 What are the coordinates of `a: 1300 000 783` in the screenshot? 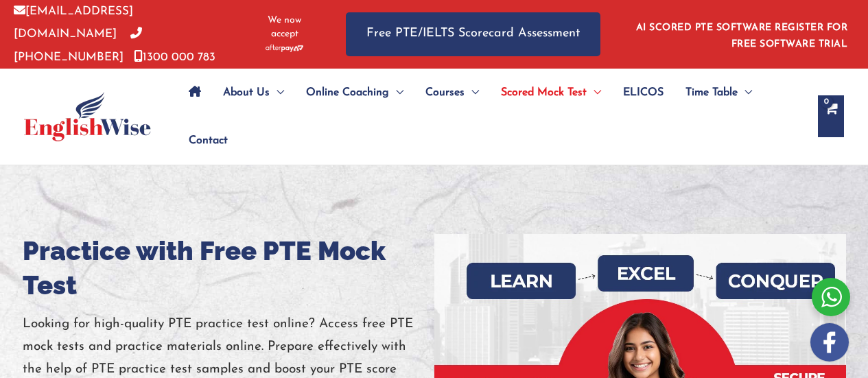 It's located at (174, 57).